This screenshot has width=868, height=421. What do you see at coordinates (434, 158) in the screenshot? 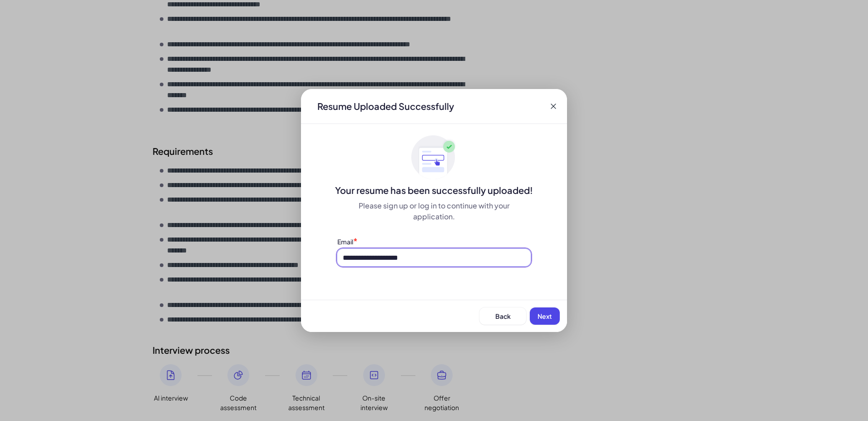
I see `img: ApplyedMaskGroup3.svg` at bounding box center [434, 158].